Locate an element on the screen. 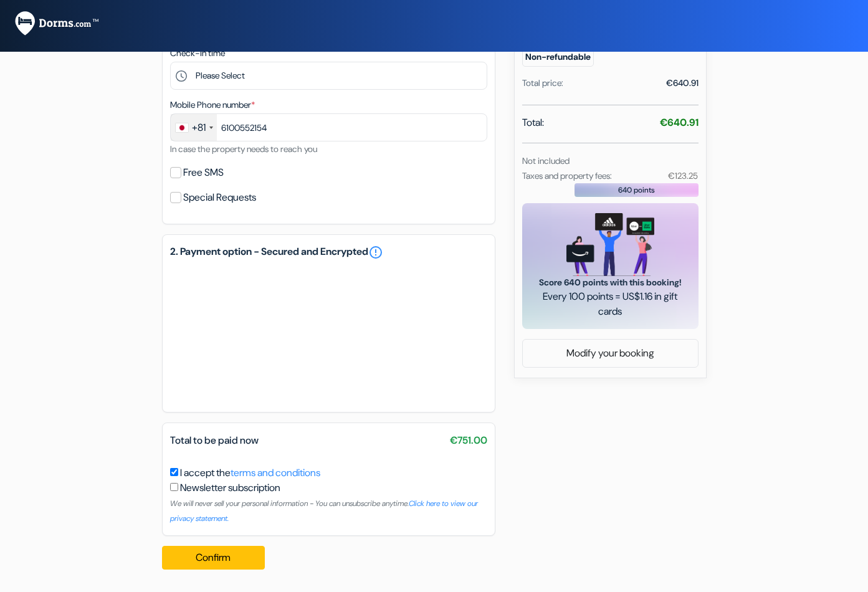  div: Japan (日本): +81 is located at coordinates (194, 127).